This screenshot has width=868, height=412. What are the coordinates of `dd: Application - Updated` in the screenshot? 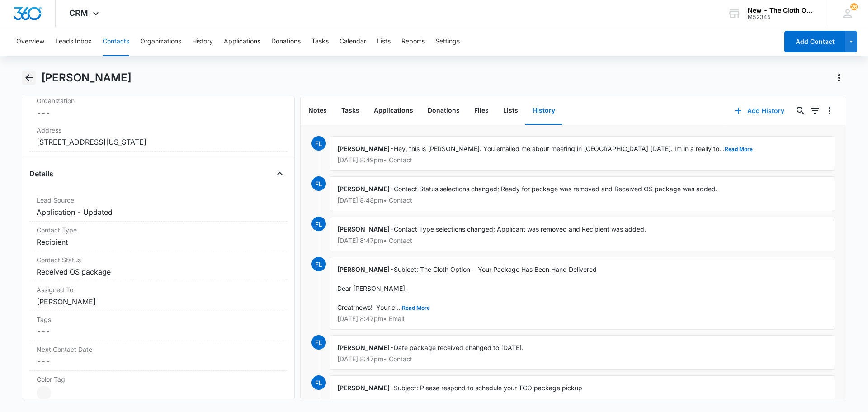 It's located at (158, 212).